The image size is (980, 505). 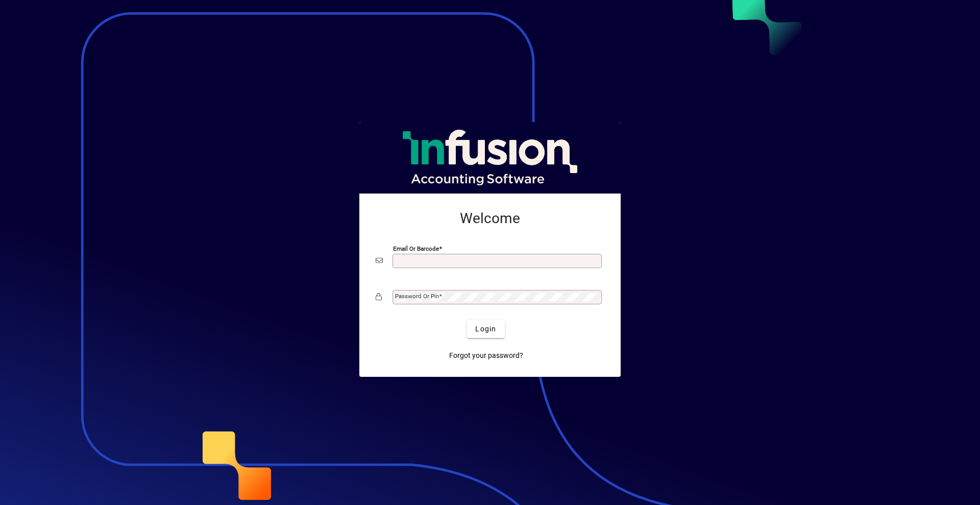 What do you see at coordinates (486, 329) in the screenshot?
I see `button: Login` at bounding box center [486, 329].